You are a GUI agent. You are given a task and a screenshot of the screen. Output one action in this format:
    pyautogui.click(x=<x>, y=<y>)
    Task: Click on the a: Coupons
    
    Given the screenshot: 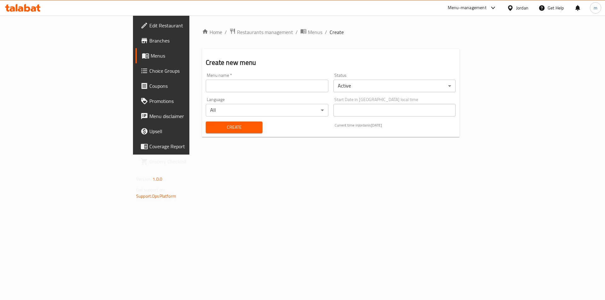 What is the action you would take?
    pyautogui.click(x=185, y=86)
    